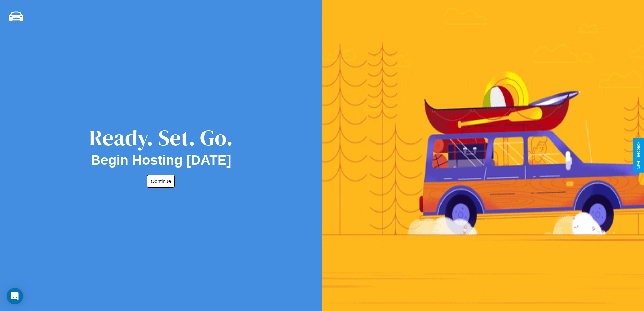 The image size is (644, 311). What do you see at coordinates (161, 137) in the screenshot?
I see `div: Ready. Set. Go.` at bounding box center [161, 137].